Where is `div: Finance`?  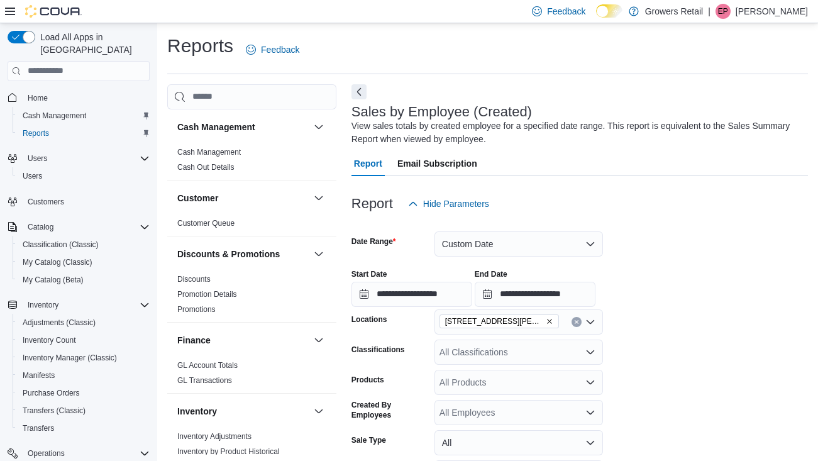 div: Finance is located at coordinates (251, 375).